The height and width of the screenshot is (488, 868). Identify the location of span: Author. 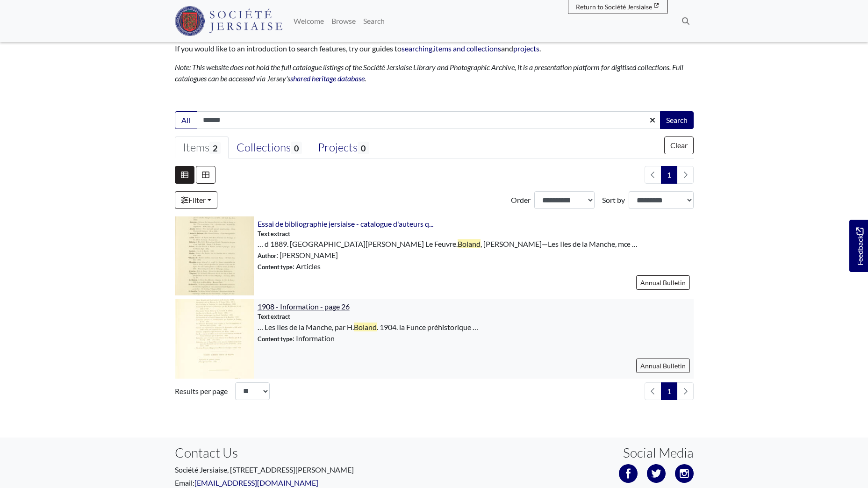
(267, 256).